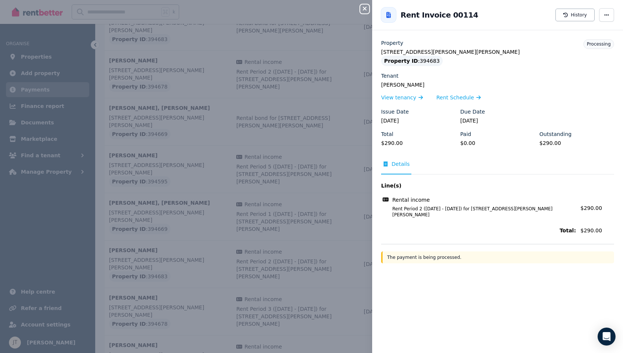 This screenshot has width=623, height=353. What do you see at coordinates (599, 44) in the screenshot?
I see `span: Processing` at bounding box center [599, 44].